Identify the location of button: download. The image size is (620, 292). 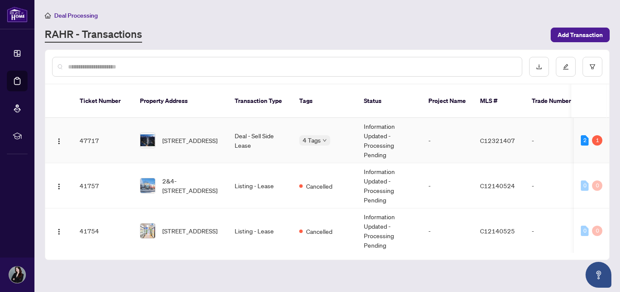
(539, 67).